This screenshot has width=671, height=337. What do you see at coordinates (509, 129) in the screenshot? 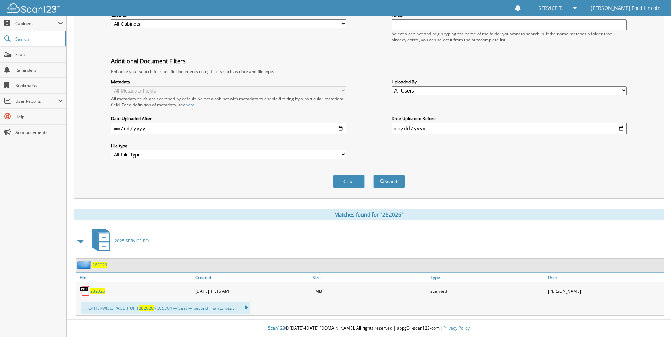
I see `input: end` at bounding box center [509, 129].